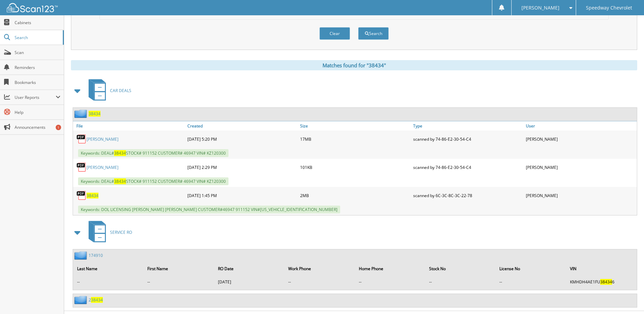  What do you see at coordinates (35, 97) in the screenshot?
I see `span: User Reports` at bounding box center [35, 97].